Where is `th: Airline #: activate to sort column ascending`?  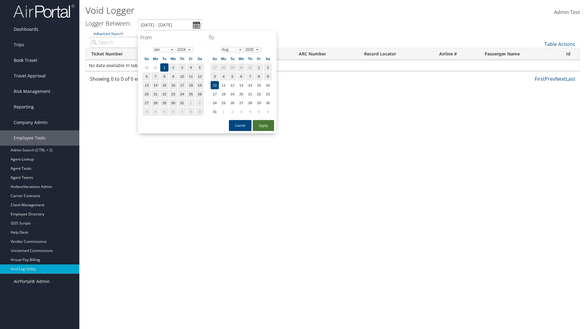
th: Airline #: activate to sort column ascending is located at coordinates (456, 54).